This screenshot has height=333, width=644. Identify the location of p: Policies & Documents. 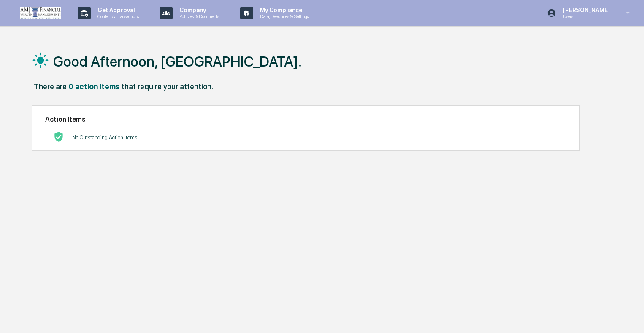
(198, 17).